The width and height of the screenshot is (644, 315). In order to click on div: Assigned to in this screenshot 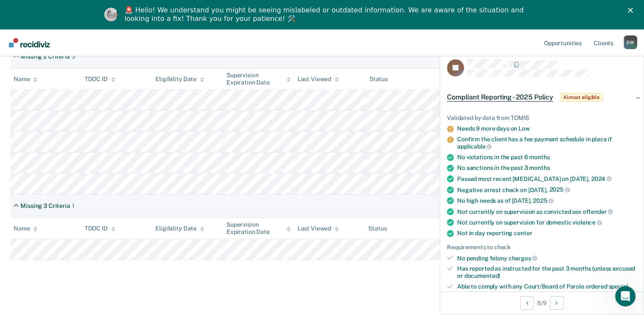, I will do `click(459, 228)`.